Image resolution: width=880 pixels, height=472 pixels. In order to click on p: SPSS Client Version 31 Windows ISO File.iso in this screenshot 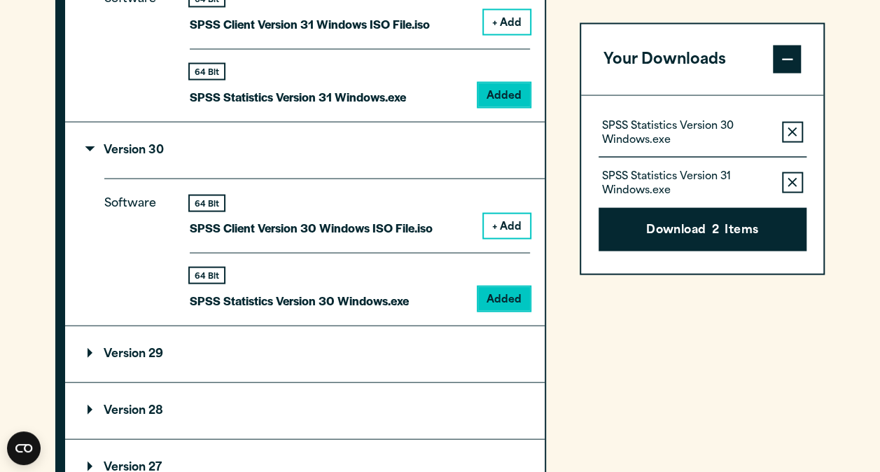, I will do `click(309, 24)`.